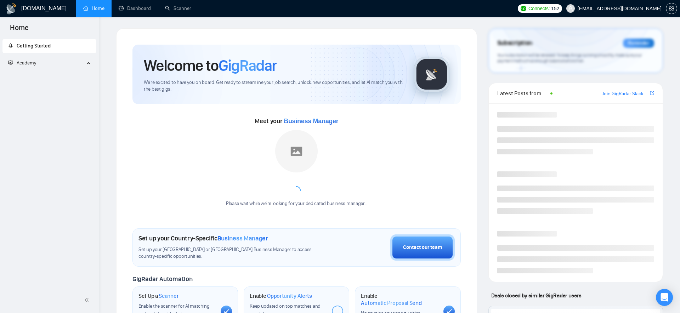 The height and width of the screenshot is (313, 680). I want to click on span: Connects:, so click(539, 8).